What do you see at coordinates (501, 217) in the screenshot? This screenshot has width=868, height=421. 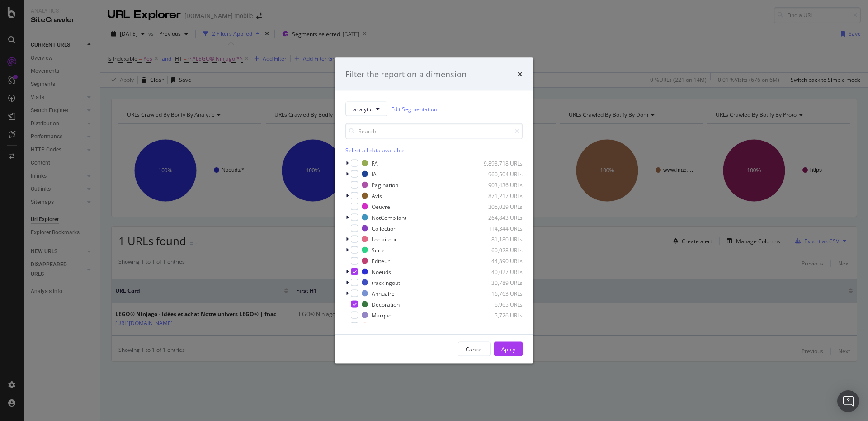 I see `div: 264,843 URLs` at bounding box center [501, 217].